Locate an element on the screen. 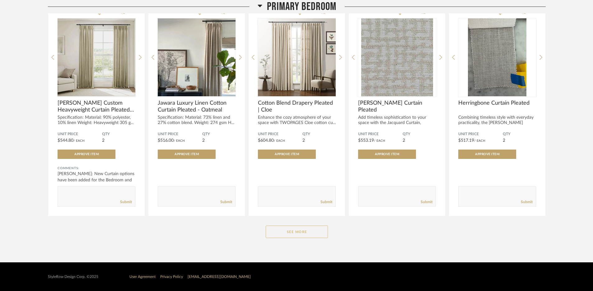 Image resolution: width=593 pixels, height=291 pixels. a: Privacy Policy is located at coordinates (171, 276).